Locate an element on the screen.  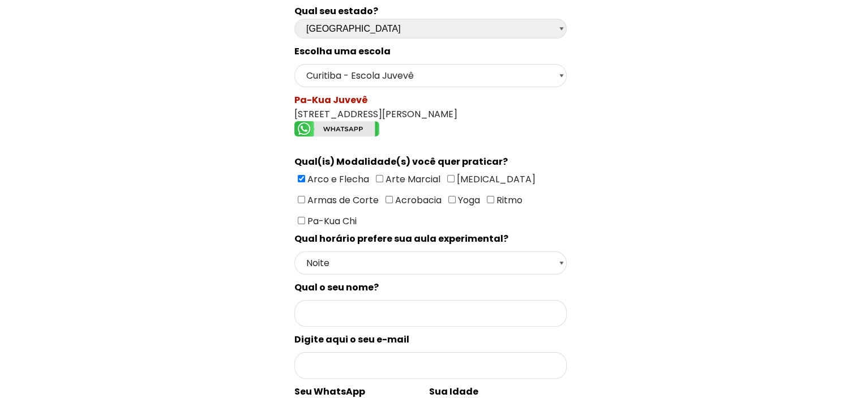
input: Arte Marcial is located at coordinates (379, 178).